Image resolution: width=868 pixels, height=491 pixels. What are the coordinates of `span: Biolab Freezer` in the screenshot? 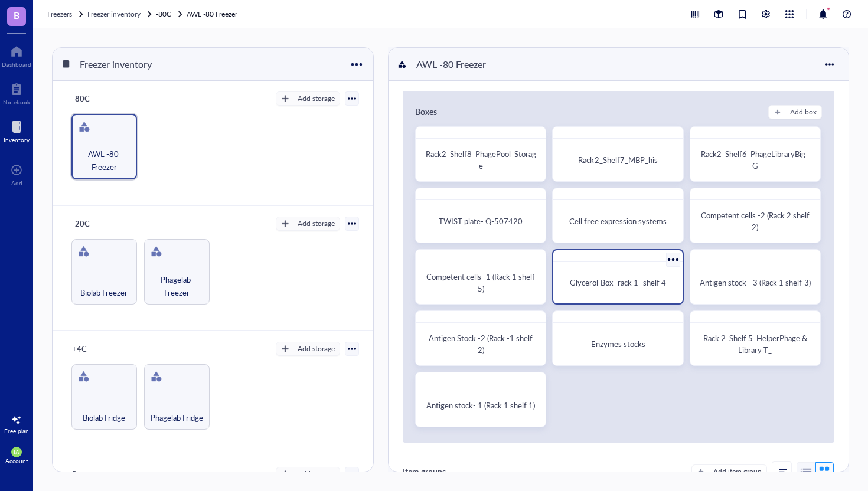 It's located at (104, 293).